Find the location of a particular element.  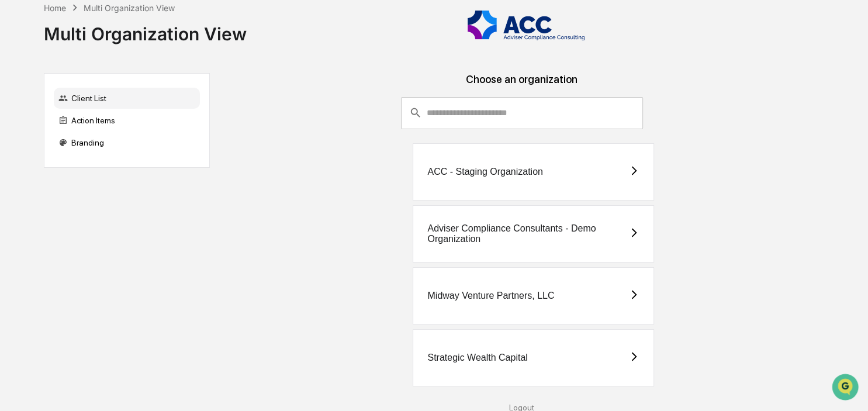

button: Open customer support is located at coordinates (15, 15).